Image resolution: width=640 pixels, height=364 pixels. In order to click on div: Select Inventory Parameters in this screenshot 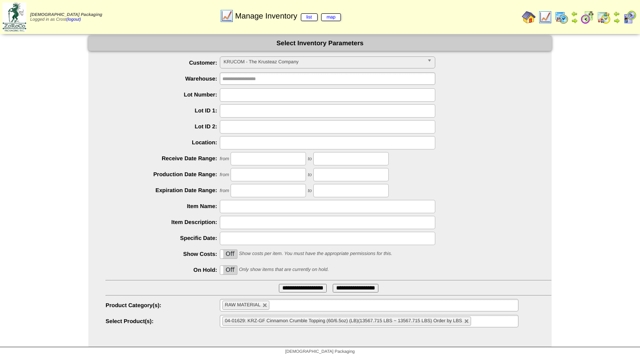, I will do `click(320, 43)`.